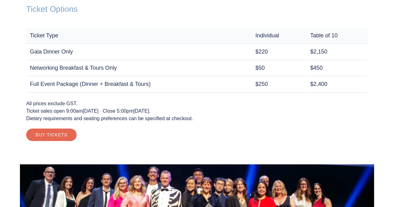 Image resolution: width=394 pixels, height=207 pixels. What do you see at coordinates (197, 60) in the screenshot?
I see `table: Ticket options and pricing` at bounding box center [197, 60].